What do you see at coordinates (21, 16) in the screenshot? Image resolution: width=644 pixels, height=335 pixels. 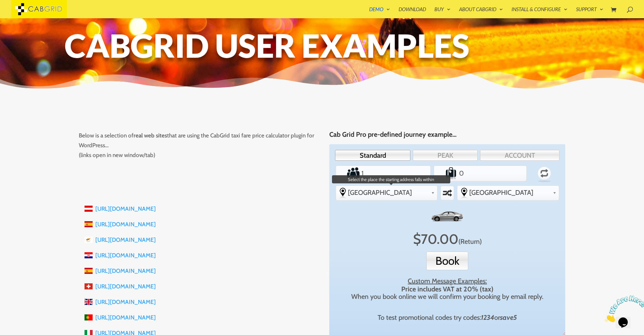 I see `div: CloseChat attention grabber` at bounding box center [21, 16].